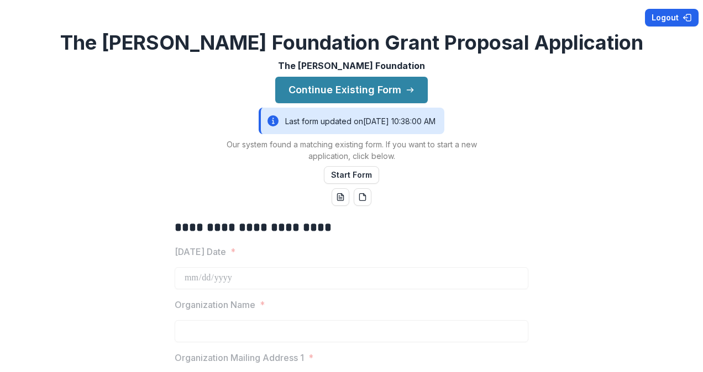  What do you see at coordinates (215, 305) in the screenshot?
I see `p: Organization Name` at bounding box center [215, 305].